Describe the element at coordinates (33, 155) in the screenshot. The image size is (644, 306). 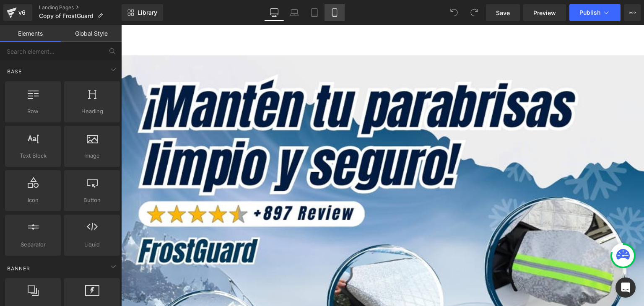
I see `span: Text Block` at that location.